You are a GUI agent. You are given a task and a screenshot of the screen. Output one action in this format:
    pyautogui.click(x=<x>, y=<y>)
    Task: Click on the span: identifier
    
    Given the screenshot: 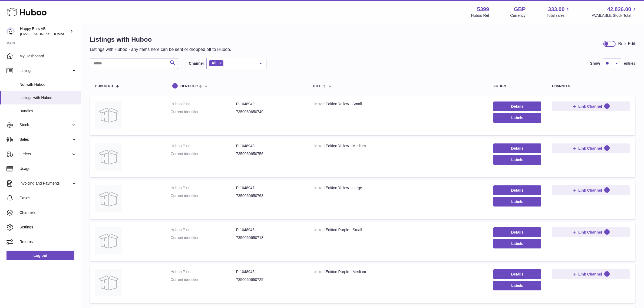 What is the action you would take?
    pyautogui.click(x=189, y=86)
    